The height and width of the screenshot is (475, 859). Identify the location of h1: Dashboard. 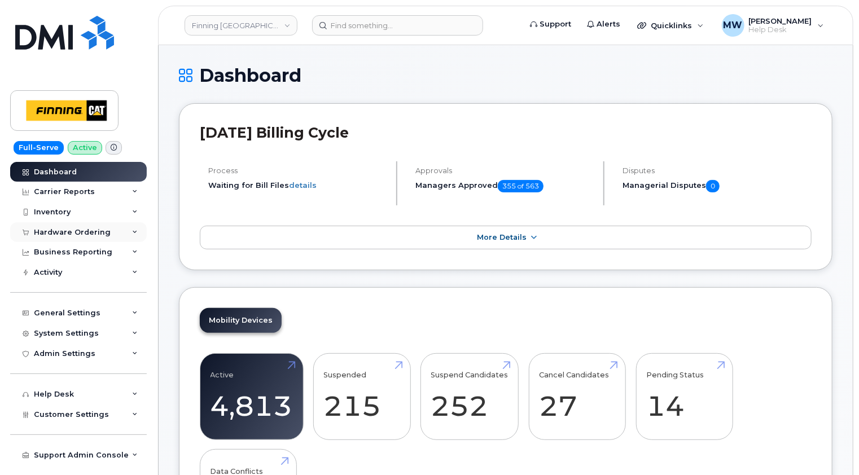
(506, 75).